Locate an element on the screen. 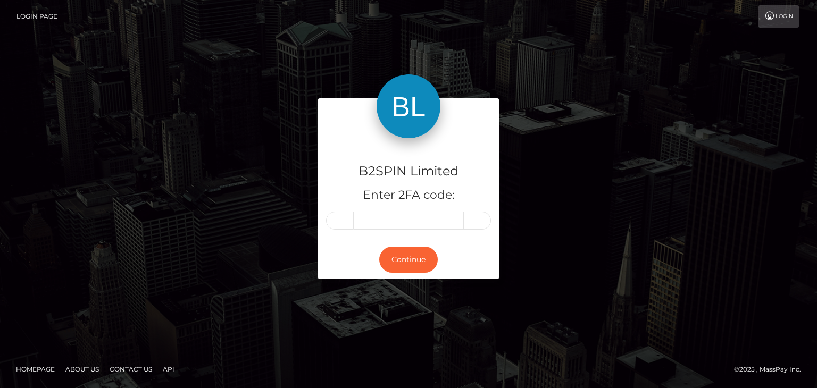 The width and height of the screenshot is (817, 388). a: Contact Us is located at coordinates (131, 369).